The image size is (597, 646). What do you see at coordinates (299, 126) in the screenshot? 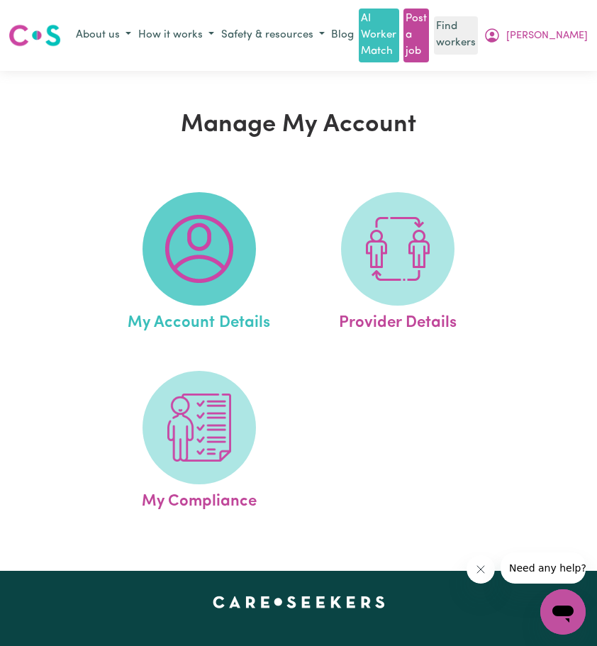
I see `h1: Manage My Account` at bounding box center [299, 126].